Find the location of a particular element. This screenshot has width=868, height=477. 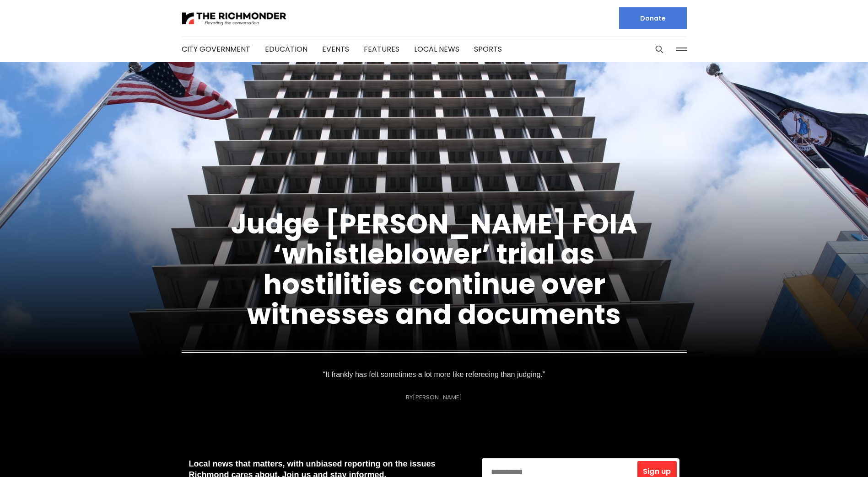

a: Education is located at coordinates (286, 49).